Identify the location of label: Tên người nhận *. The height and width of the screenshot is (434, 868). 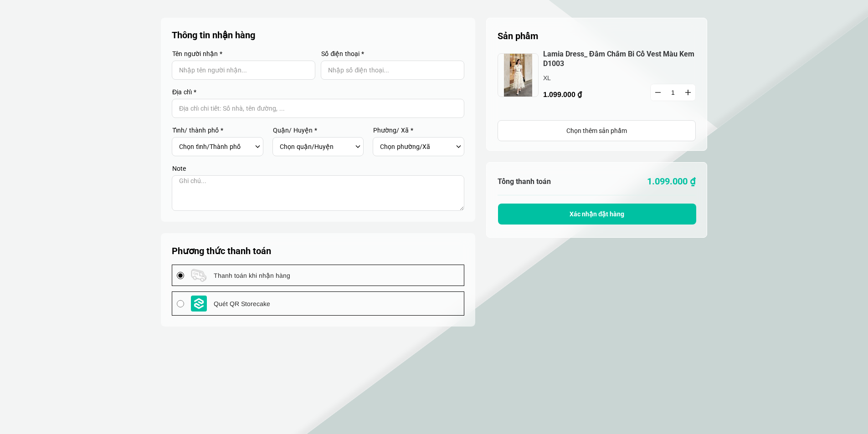
(243, 53).